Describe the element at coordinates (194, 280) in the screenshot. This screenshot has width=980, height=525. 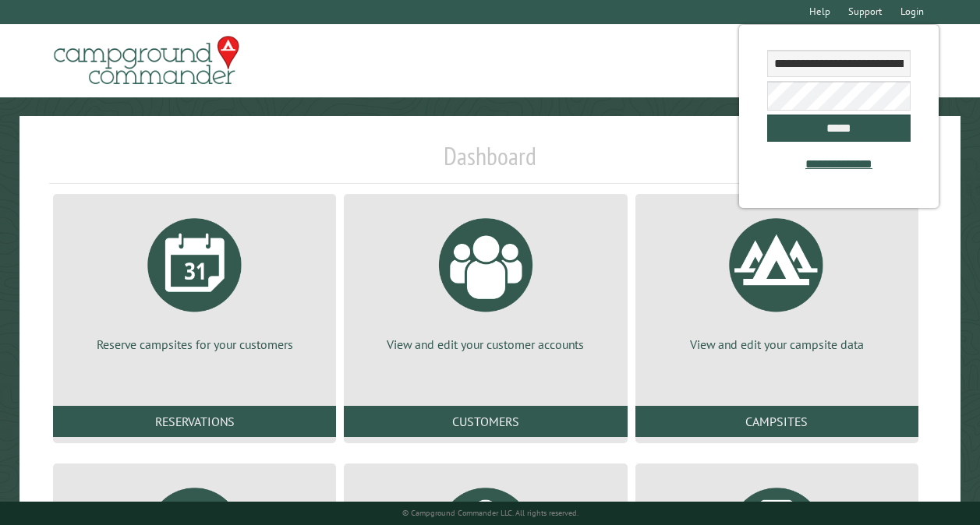
I see `a: Reserve campsites for your customers` at that location.